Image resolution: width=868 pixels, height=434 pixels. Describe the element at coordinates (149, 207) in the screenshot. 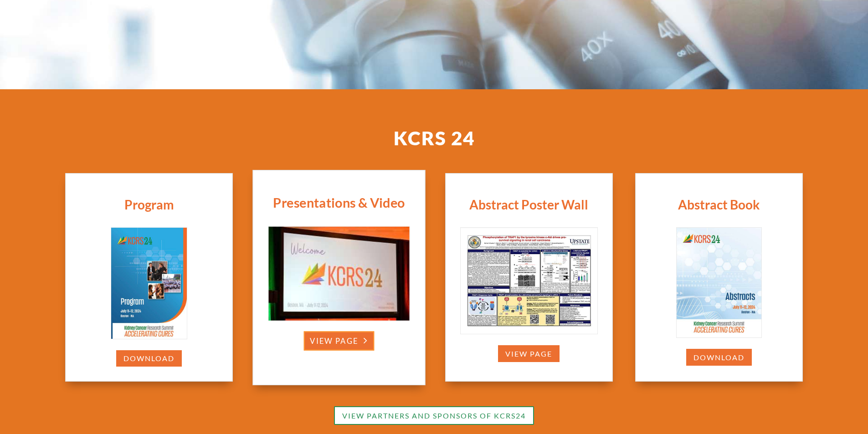

I see `h2: Program` at that location.